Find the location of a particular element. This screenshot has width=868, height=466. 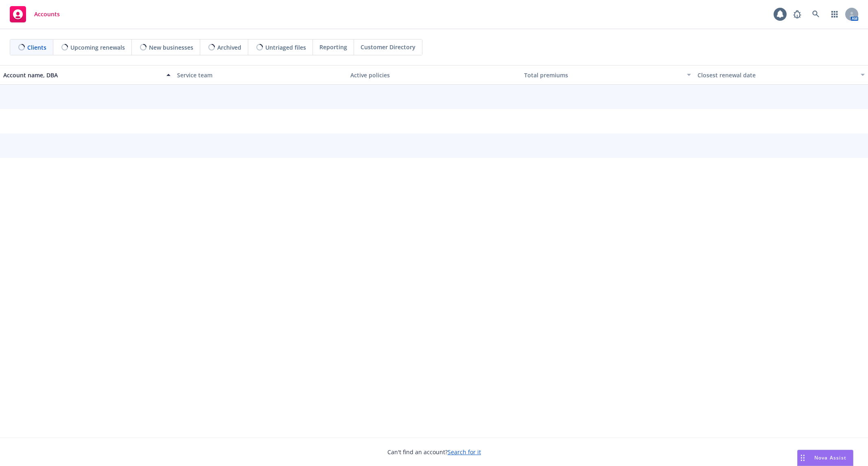

span: Upcoming renewals is located at coordinates (98, 47).